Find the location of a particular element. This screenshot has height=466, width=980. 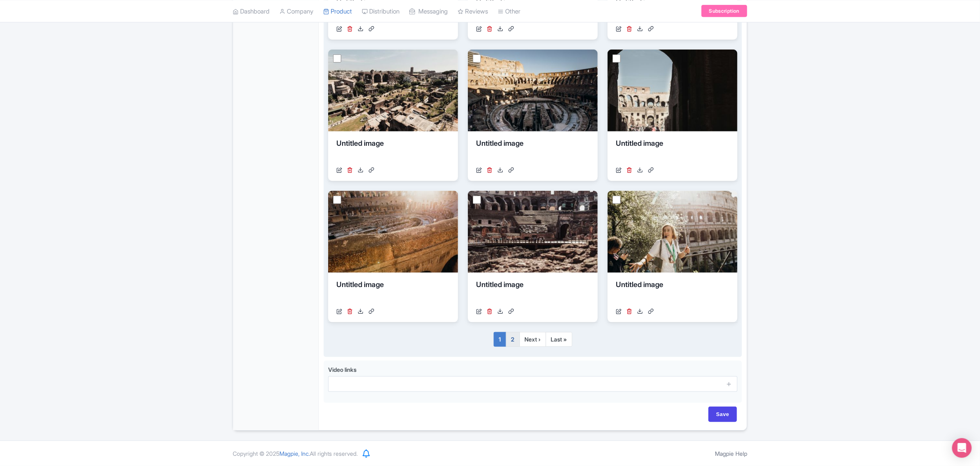

a: Last » is located at coordinates (559, 340).